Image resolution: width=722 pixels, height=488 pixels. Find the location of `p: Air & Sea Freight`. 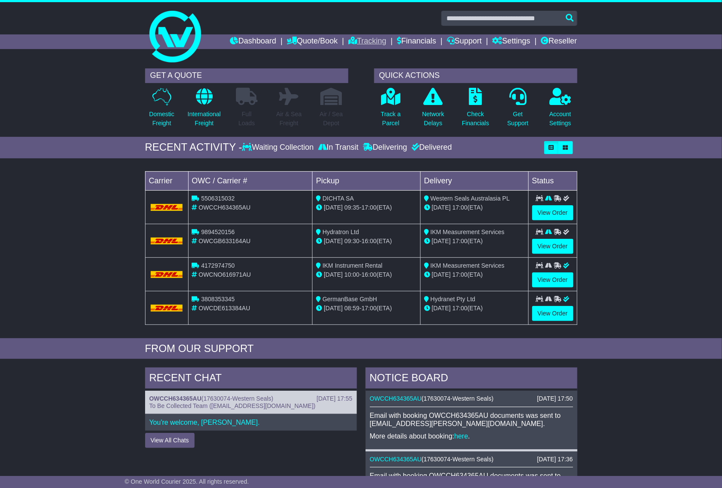

p: Air & Sea Freight is located at coordinates (289, 119).